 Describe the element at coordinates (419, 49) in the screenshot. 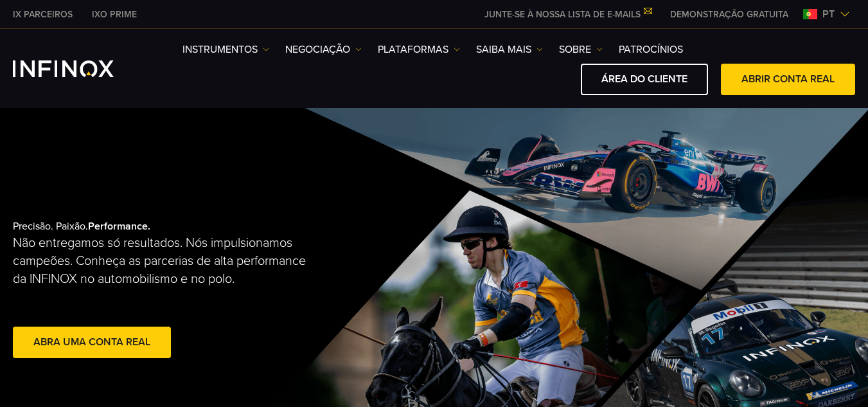

I see `a: PLATAFORMAS` at that location.